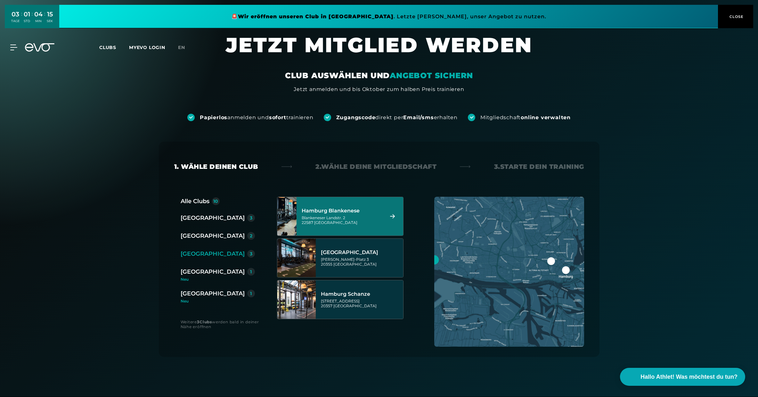 The width and height of the screenshot is (758, 397). Describe the element at coordinates (198, 322) in the screenshot. I see `strong: 3` at that location.